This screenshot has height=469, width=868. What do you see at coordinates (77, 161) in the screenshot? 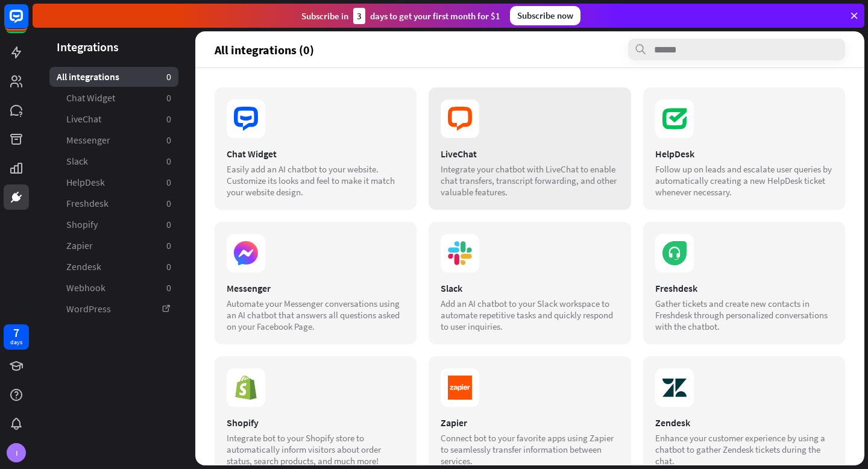
I see `span: Slack` at bounding box center [77, 161].